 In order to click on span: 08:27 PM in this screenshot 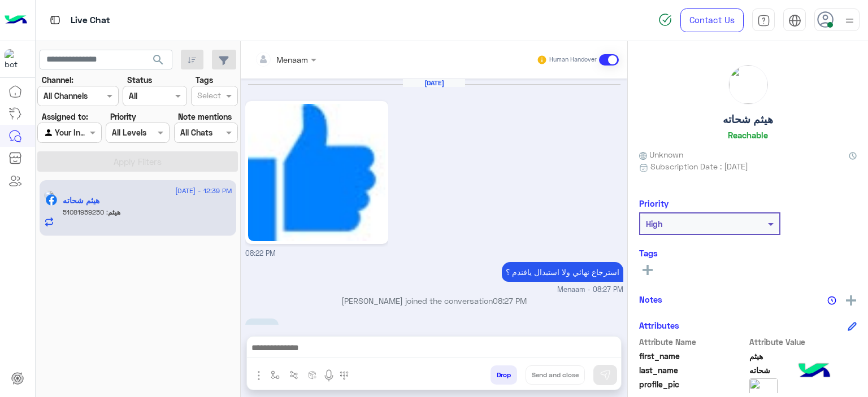, I will do `click(509, 301)`.